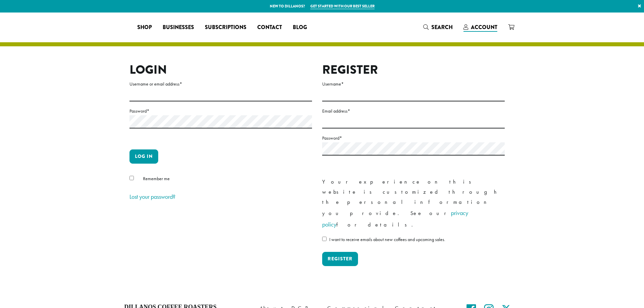 The width and height of the screenshot is (644, 308). What do you see at coordinates (156, 178) in the screenshot?
I see `span: Remember me` at bounding box center [156, 178].